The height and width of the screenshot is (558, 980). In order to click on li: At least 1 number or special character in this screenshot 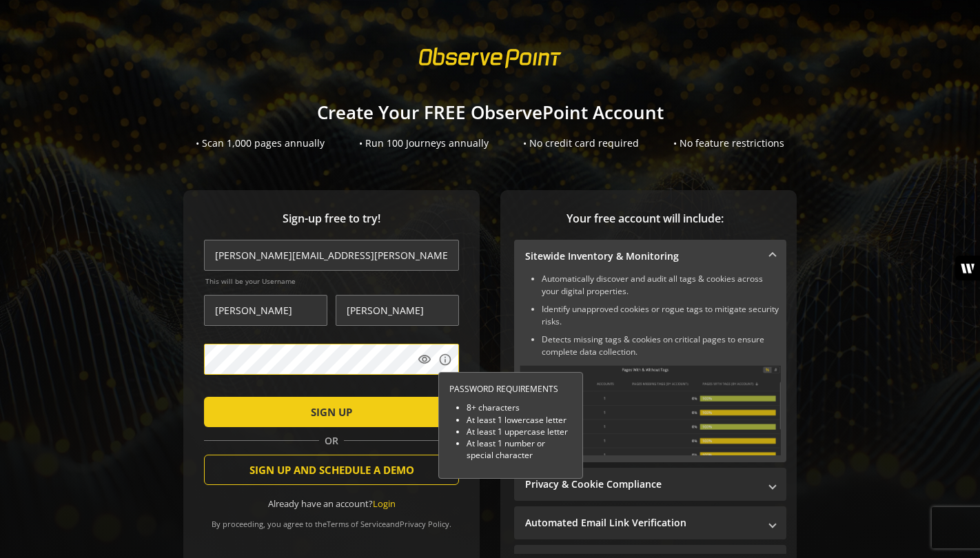, I will do `click(519, 449)`.